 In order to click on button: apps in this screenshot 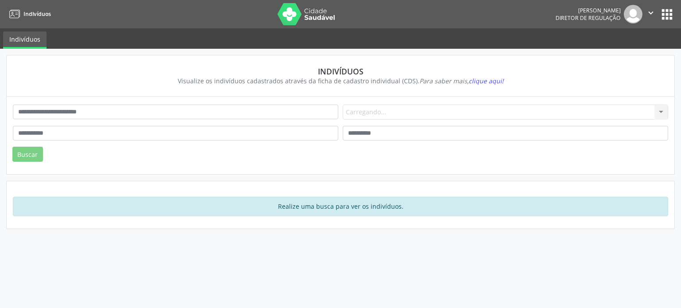, I will do `click(667, 14)`.